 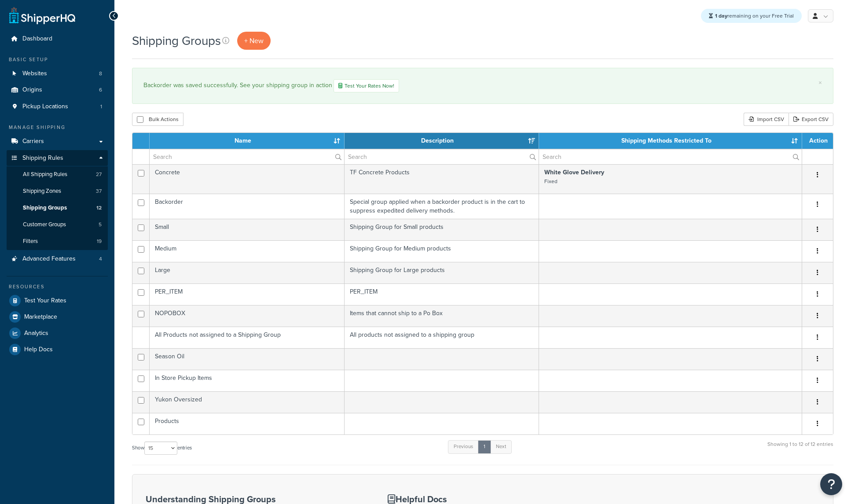 I want to click on th: Shipping Methods Restricted To: activate to sort column ascending, so click(x=671, y=141).